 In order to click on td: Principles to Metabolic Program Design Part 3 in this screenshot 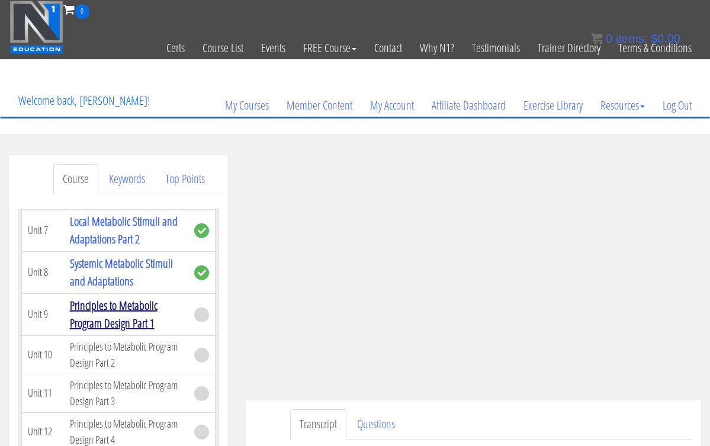, I will do `click(126, 392)`.